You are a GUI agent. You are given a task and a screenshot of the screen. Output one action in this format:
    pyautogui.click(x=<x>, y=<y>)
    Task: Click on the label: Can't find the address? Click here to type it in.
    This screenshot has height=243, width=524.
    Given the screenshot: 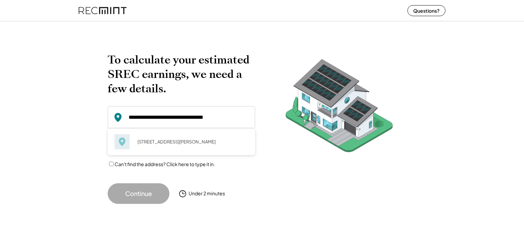 What is the action you would take?
    pyautogui.click(x=165, y=164)
    